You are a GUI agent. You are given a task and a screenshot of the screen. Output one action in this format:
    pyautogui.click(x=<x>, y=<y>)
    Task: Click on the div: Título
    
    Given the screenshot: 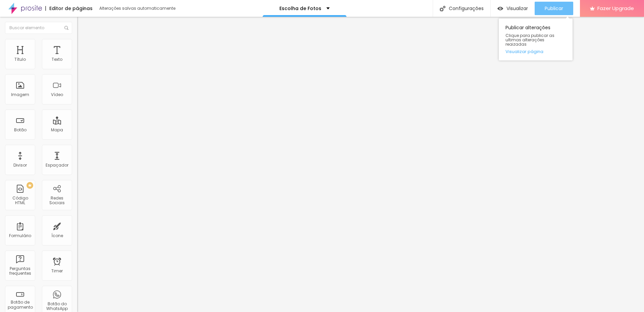 What is the action you would take?
    pyautogui.click(x=20, y=59)
    